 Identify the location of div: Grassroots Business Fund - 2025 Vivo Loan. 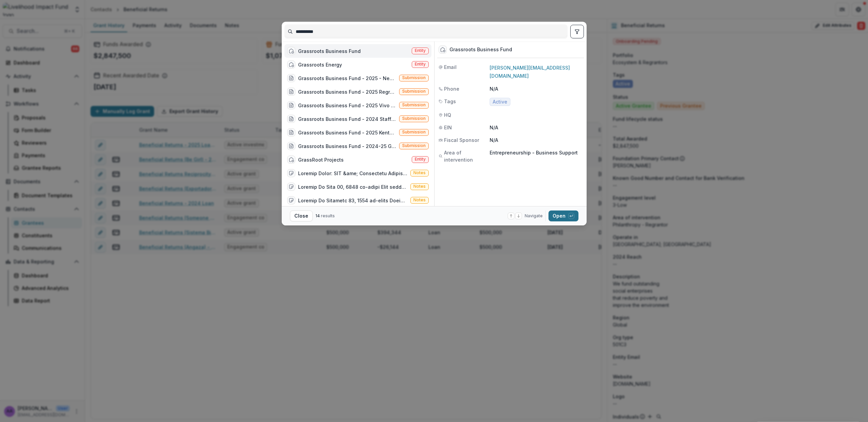
(347, 106).